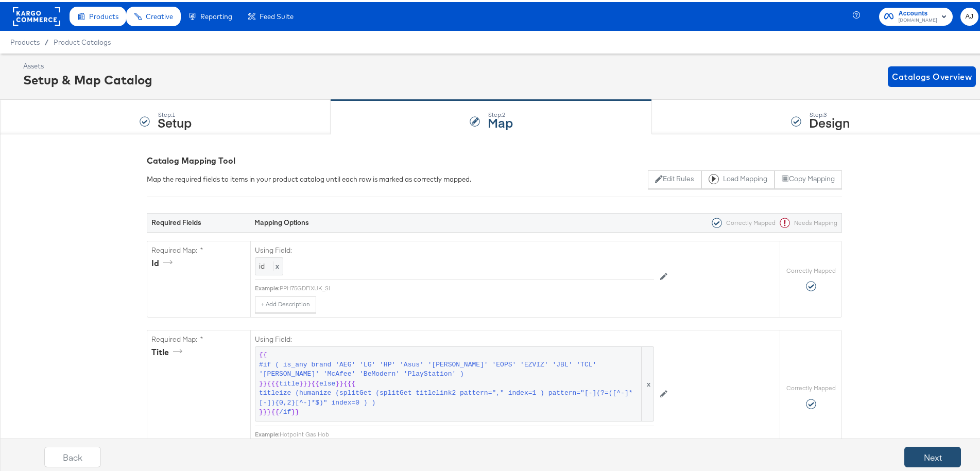 This screenshot has width=980, height=473. I want to click on div: Needs Mapping, so click(806, 221).